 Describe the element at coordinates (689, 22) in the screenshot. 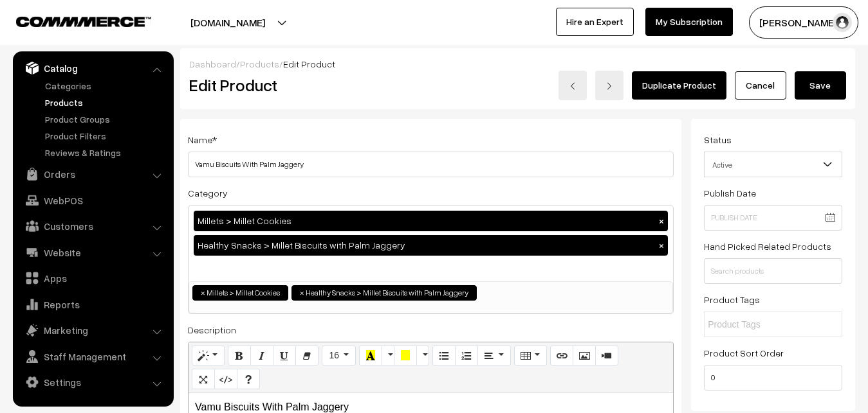

I see `a: My Subscription` at that location.